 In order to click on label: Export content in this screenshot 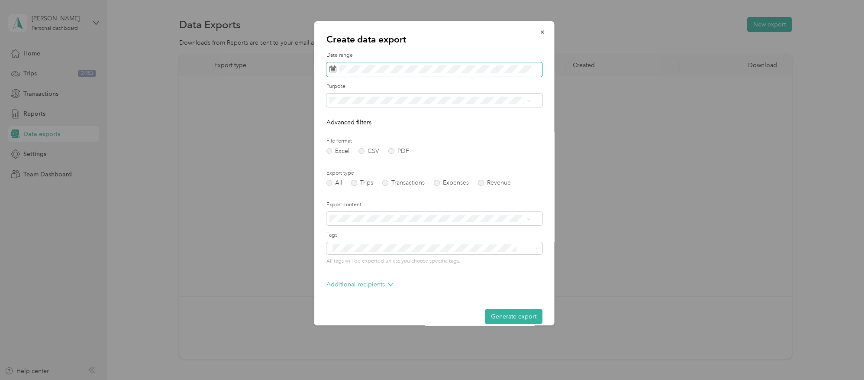, I will do `click(434, 205)`.